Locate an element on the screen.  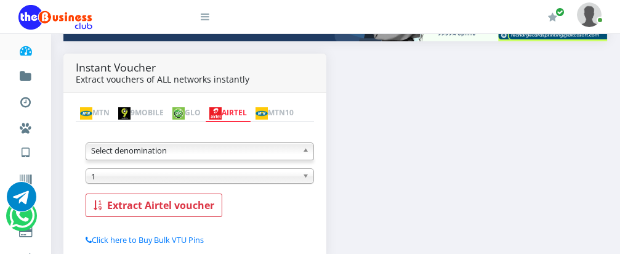
img: Logo is located at coordinates (55, 17).